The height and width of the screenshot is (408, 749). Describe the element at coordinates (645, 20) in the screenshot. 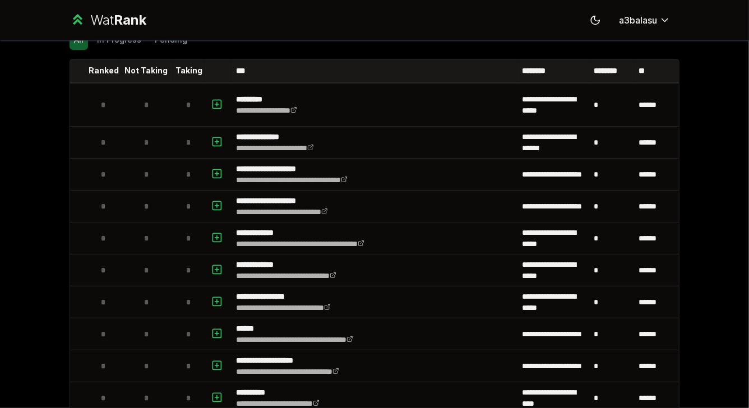

I see `button: a3balasu` at that location.